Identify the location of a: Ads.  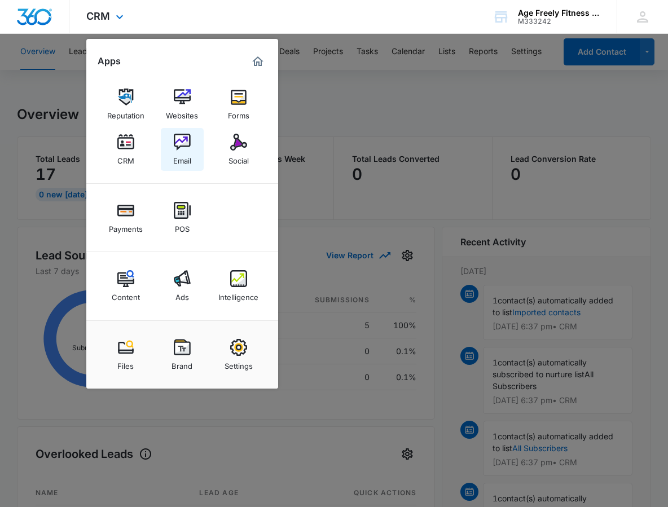
(182, 286).